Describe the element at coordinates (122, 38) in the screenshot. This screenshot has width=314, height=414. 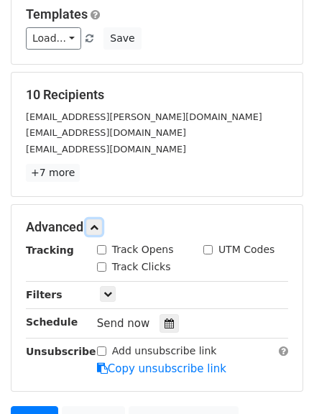
I see `button: Save` at that location.